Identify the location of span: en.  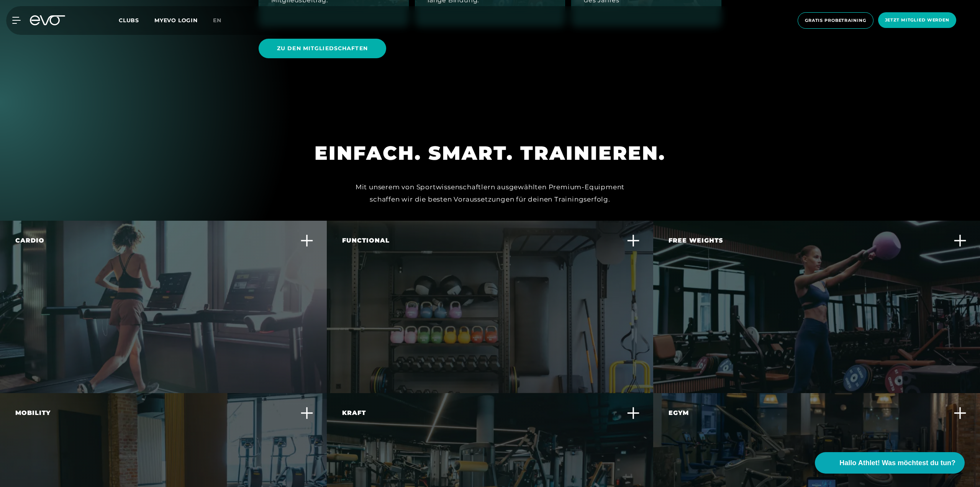
(217, 21).